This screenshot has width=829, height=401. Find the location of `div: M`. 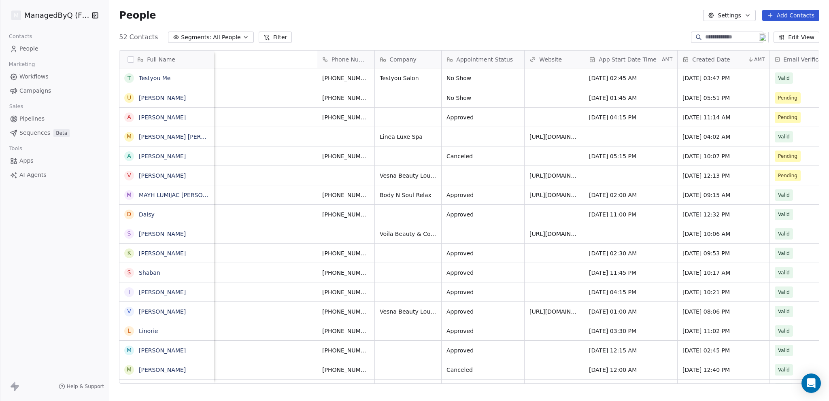

div: M is located at coordinates (129, 350).